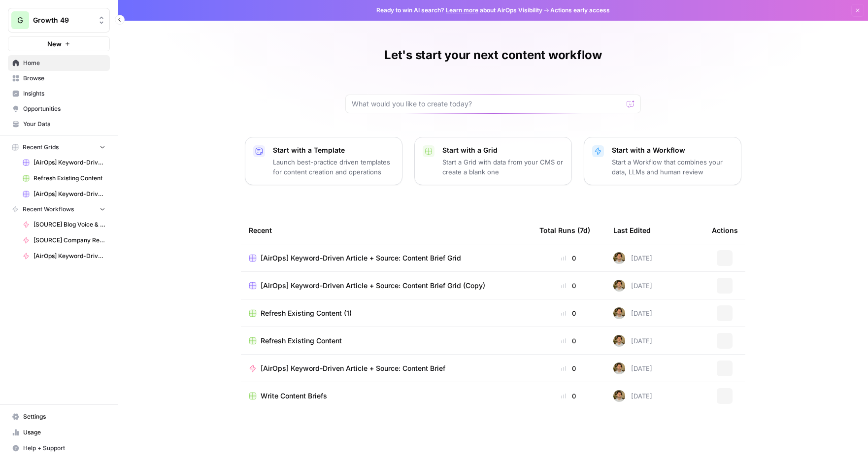 This screenshot has height=460, width=868. I want to click on span: New, so click(54, 44).